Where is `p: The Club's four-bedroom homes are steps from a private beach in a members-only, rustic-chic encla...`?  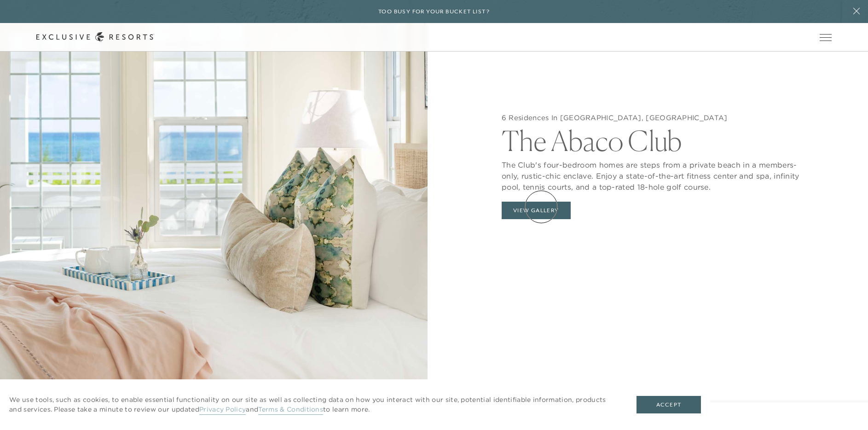 p: The Club's four-bedroom homes are steps from a private beach in a members-only, rustic-chic encla... is located at coordinates (654, 174).